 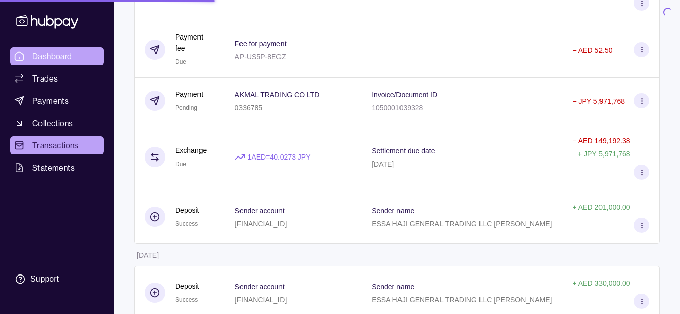 What do you see at coordinates (57, 123) in the screenshot?
I see `a: Collections` at bounding box center [57, 123].